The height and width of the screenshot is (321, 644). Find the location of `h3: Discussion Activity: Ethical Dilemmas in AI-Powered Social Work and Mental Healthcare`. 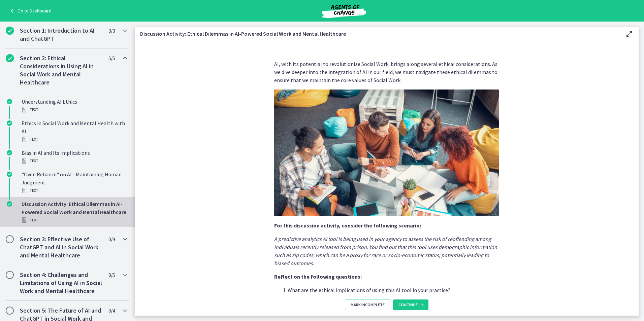

h3: Discussion Activity: Ethical Dilemmas in AI-Powered Social Work and Mental Healthcare is located at coordinates (377, 34).